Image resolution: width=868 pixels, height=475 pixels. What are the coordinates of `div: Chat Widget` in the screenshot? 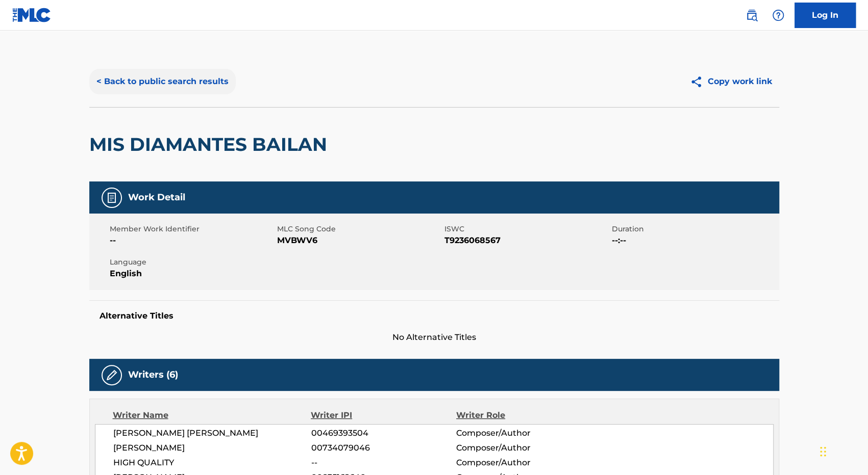 It's located at (842, 451).